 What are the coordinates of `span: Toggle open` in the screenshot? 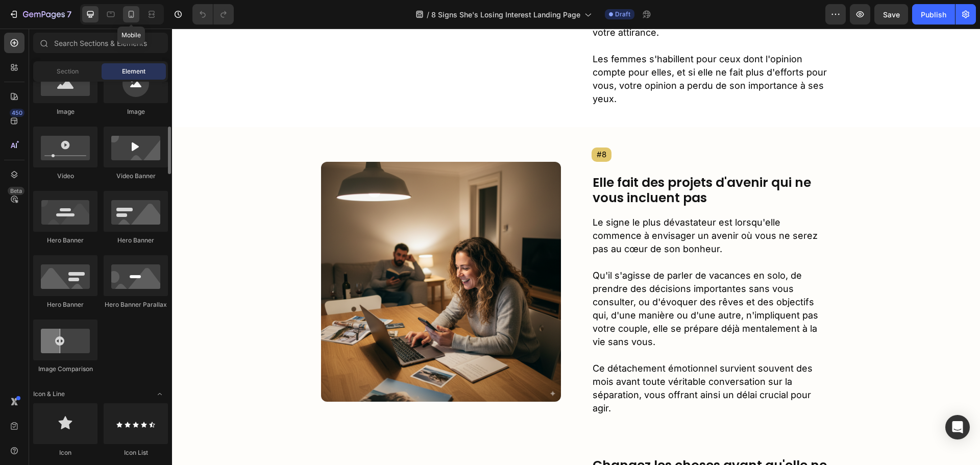 It's located at (160, 395).